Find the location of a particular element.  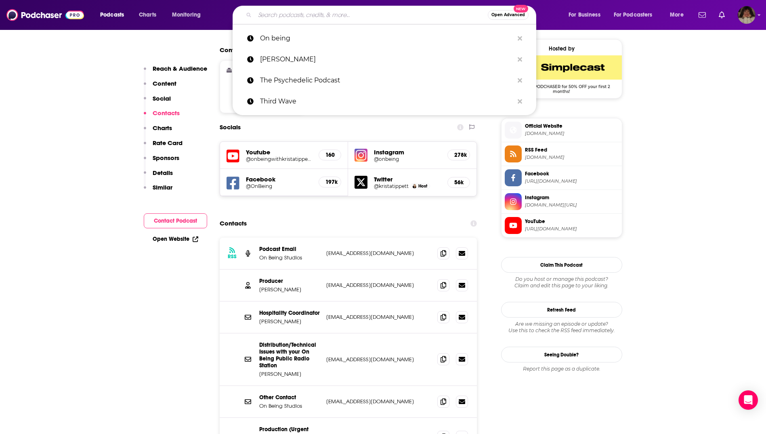

button: Content is located at coordinates (160, 87).